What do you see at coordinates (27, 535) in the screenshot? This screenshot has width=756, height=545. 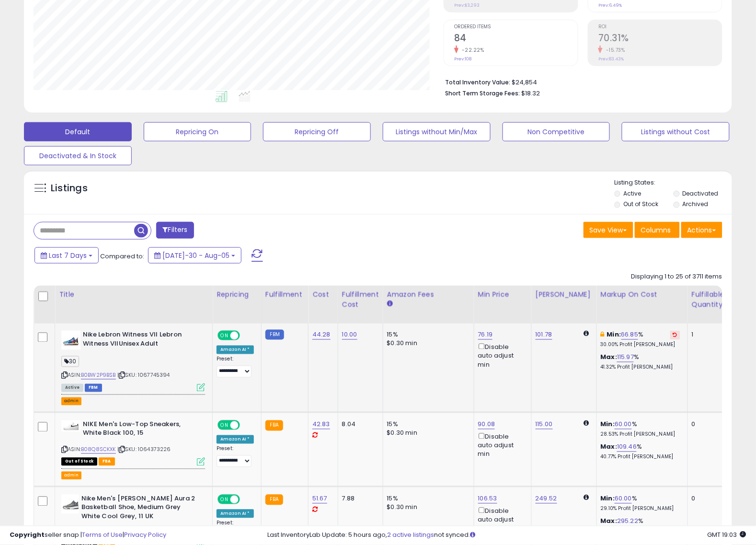 I see `strong: Copyright` at bounding box center [27, 535].